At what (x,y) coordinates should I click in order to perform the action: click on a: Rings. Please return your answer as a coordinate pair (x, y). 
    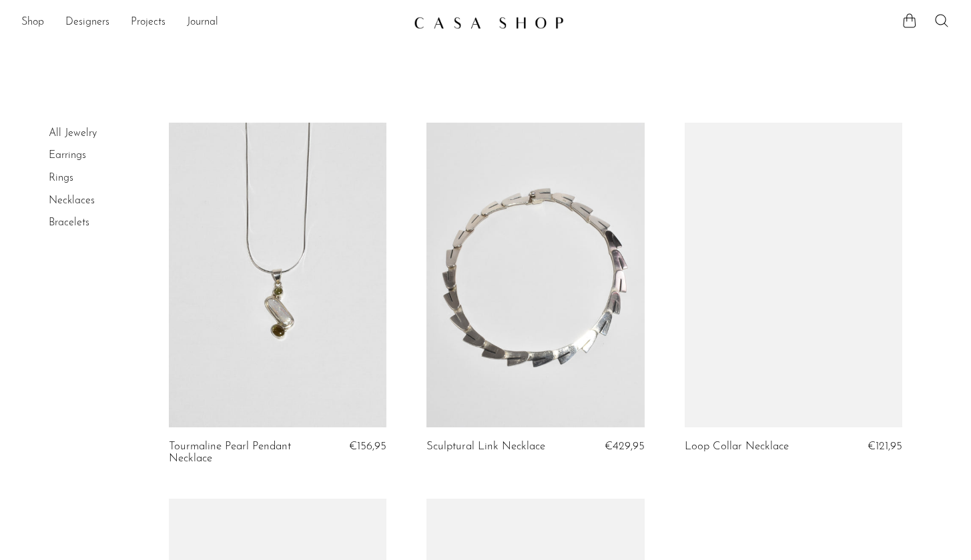
    Looking at the image, I should click on (61, 178).